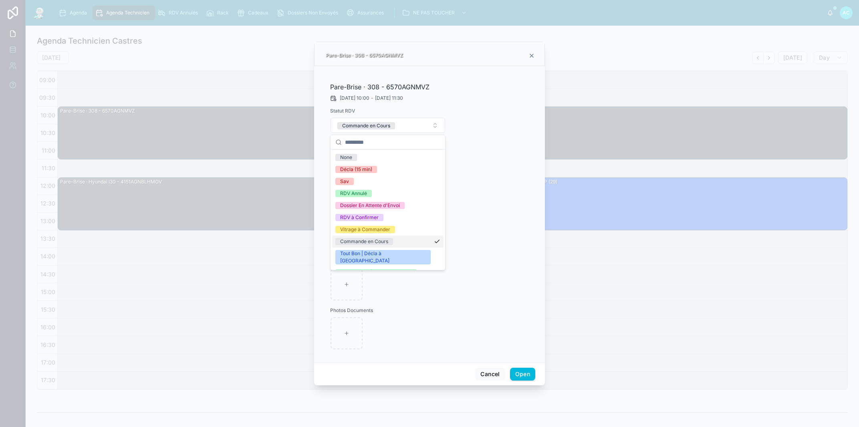 The width and height of the screenshot is (859, 427). What do you see at coordinates (364, 55) in the screenshot?
I see `div: Pare-Brise · 308 - 6570AGNMVZ` at bounding box center [364, 55].